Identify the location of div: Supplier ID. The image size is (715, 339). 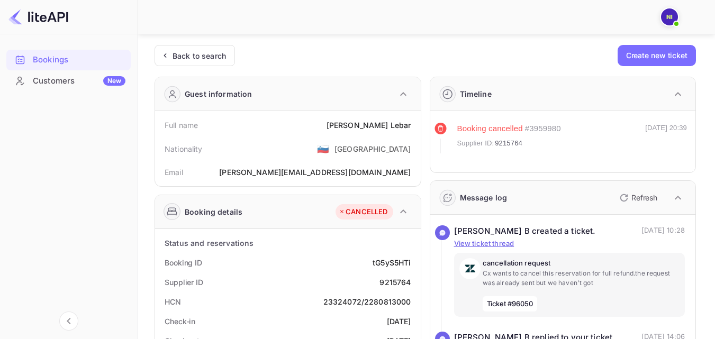
(184, 282).